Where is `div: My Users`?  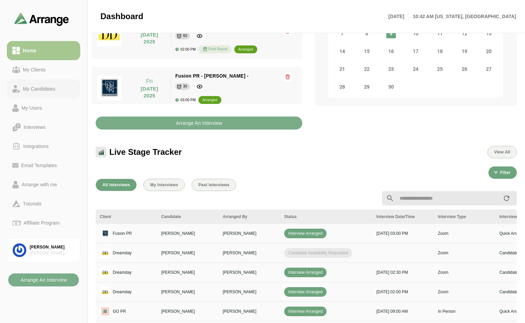 div: My Users is located at coordinates (32, 108).